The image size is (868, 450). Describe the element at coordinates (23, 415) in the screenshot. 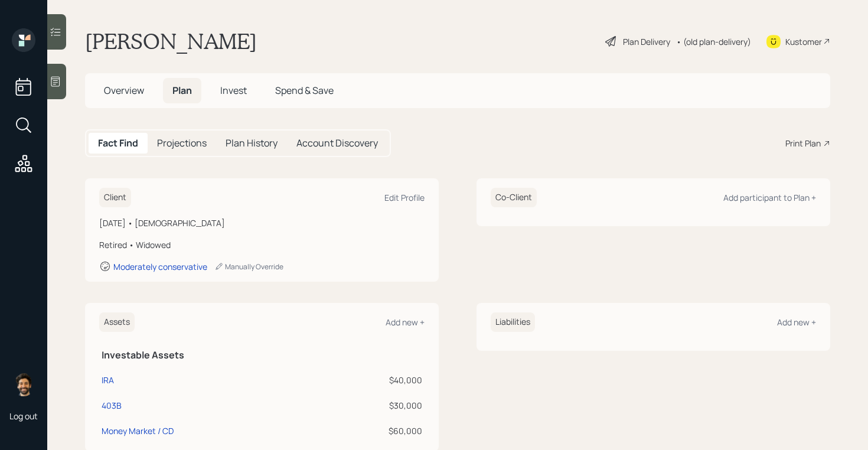

I see `div: Log out` at that location.